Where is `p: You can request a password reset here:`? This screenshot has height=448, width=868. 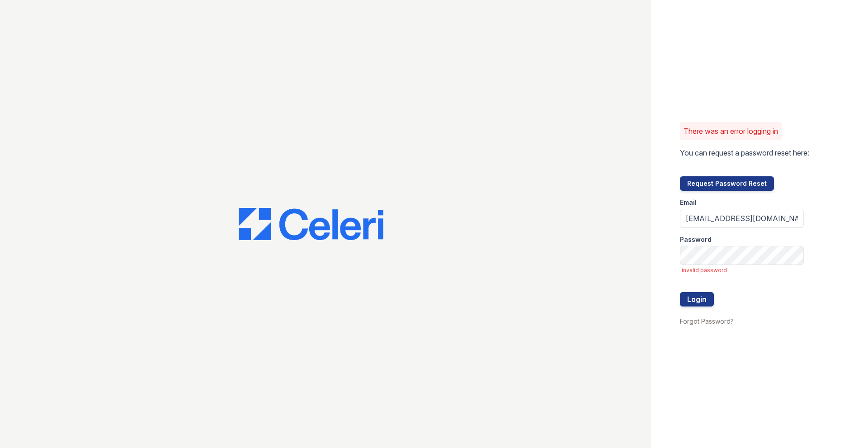 p: You can request a password reset here: is located at coordinates (745, 153).